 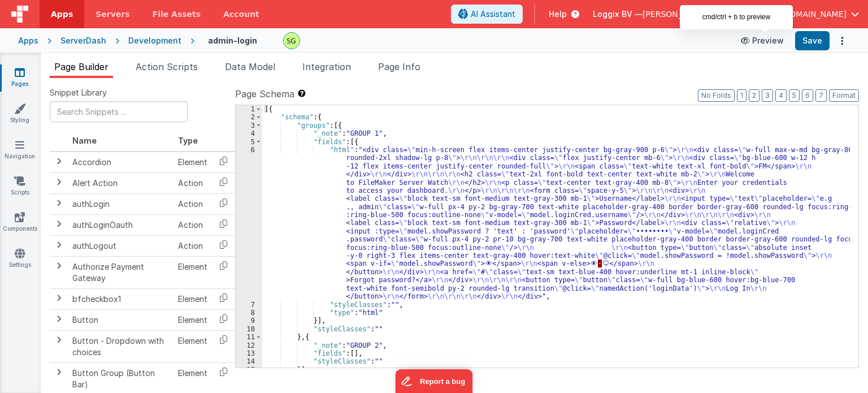 What do you see at coordinates (120, 183) in the screenshot?
I see `td: Alert Action` at bounding box center [120, 183].